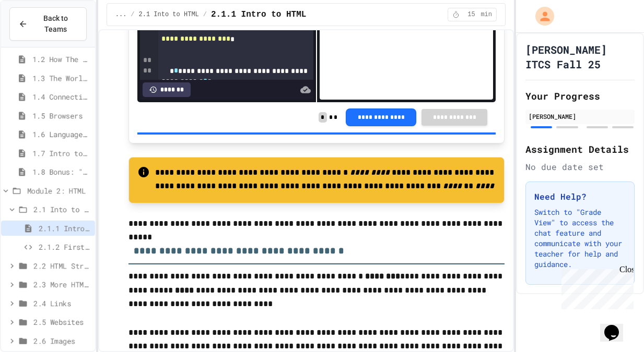 Image resolution: width=644 pixels, height=352 pixels. Describe the element at coordinates (486, 14) in the screenshot. I see `span: min` at that location.